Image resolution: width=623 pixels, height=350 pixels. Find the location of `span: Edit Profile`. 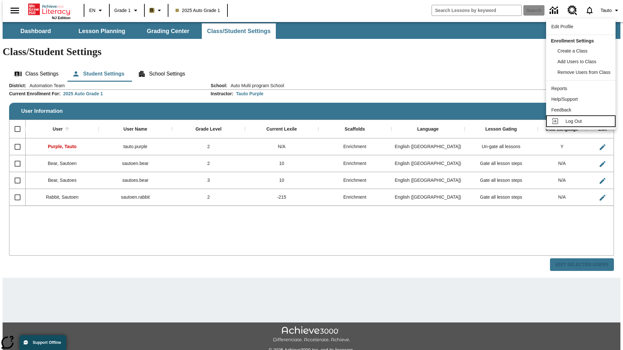

span: Edit Profile is located at coordinates (562, 27).